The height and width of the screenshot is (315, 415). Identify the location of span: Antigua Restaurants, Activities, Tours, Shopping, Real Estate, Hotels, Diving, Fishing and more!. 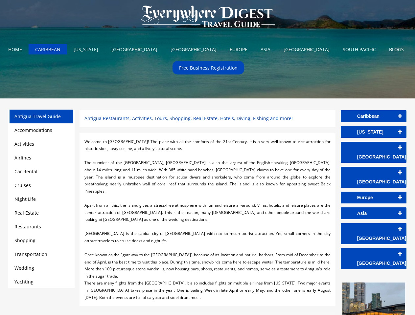
(188, 118).